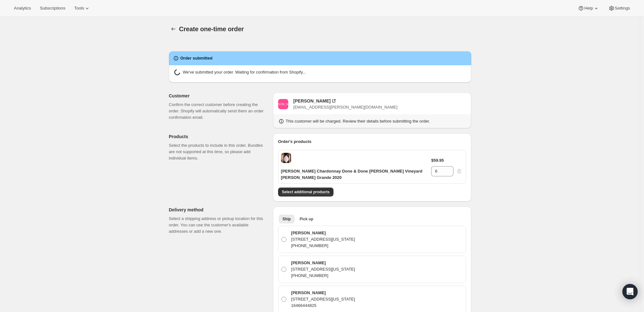  What do you see at coordinates (218, 111) in the screenshot?
I see `p: Confirm the correct customer before creating the order. Shopify will automatically send them an o...` at bounding box center [218, 111].